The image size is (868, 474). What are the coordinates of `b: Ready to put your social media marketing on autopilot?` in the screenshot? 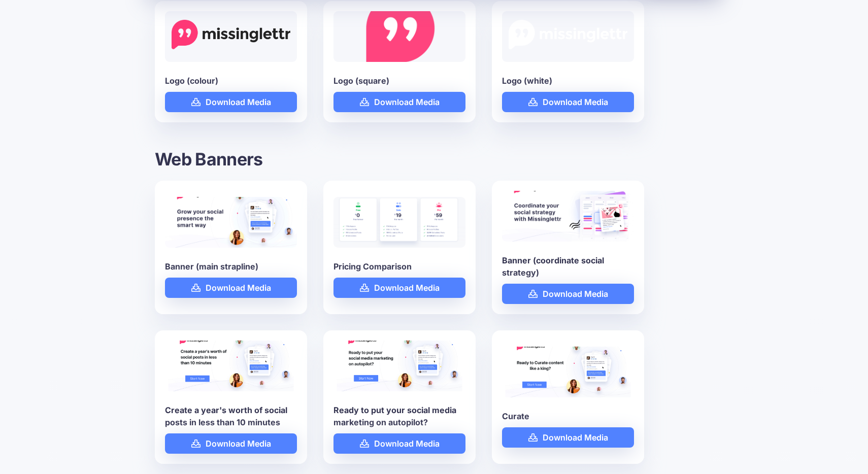 It's located at (400, 416).